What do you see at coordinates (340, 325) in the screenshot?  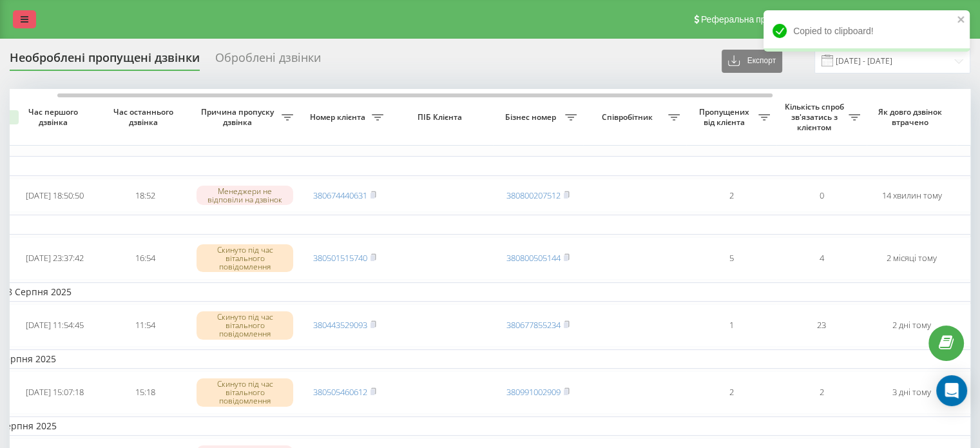 I see `a: 380443529093` at bounding box center [340, 325].